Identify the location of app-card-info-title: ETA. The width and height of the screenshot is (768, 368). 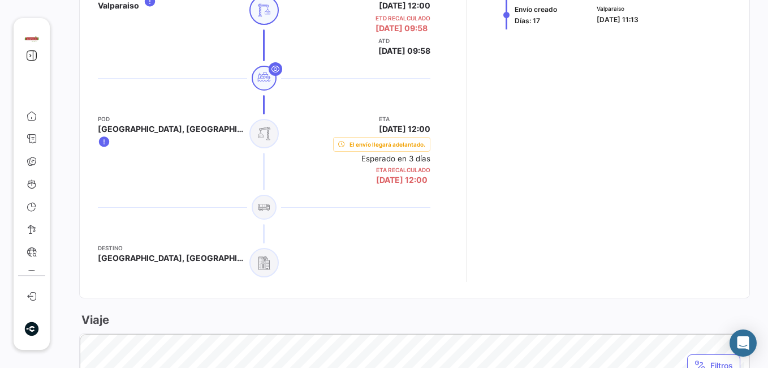
(404, 119).